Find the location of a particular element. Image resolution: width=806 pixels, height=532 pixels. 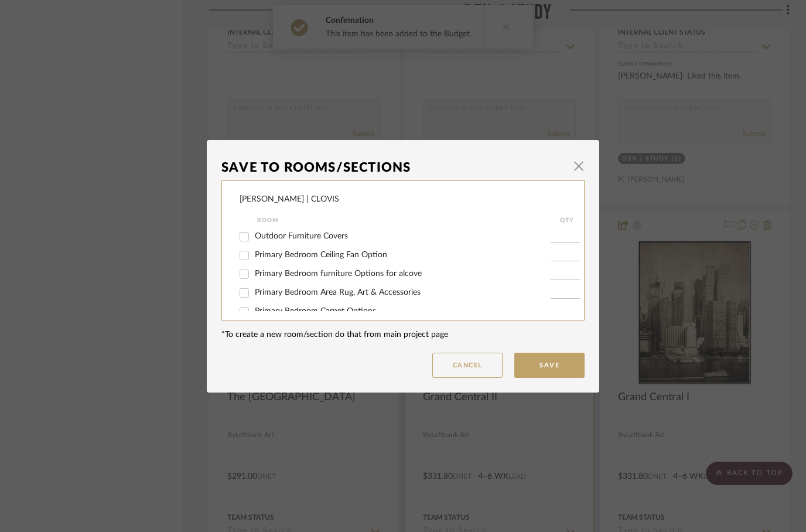

span: Primary Bedroom Carpet Options is located at coordinates (315, 311).